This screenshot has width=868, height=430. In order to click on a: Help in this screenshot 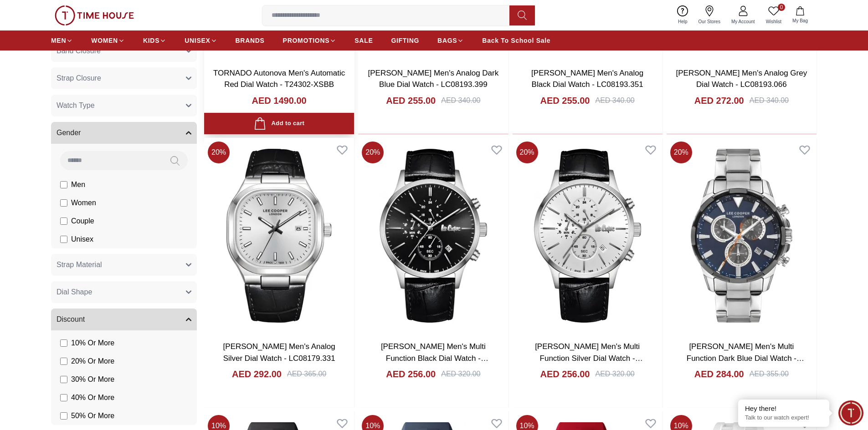, I will do `click(682, 15)`.